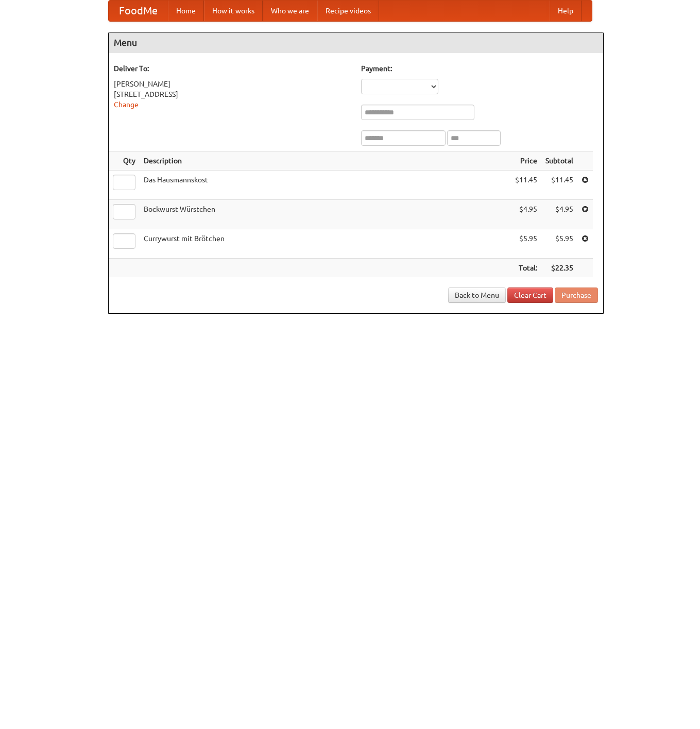 The width and height of the screenshot is (700, 729). Describe the element at coordinates (526, 268) in the screenshot. I see `th: Total:` at that location.